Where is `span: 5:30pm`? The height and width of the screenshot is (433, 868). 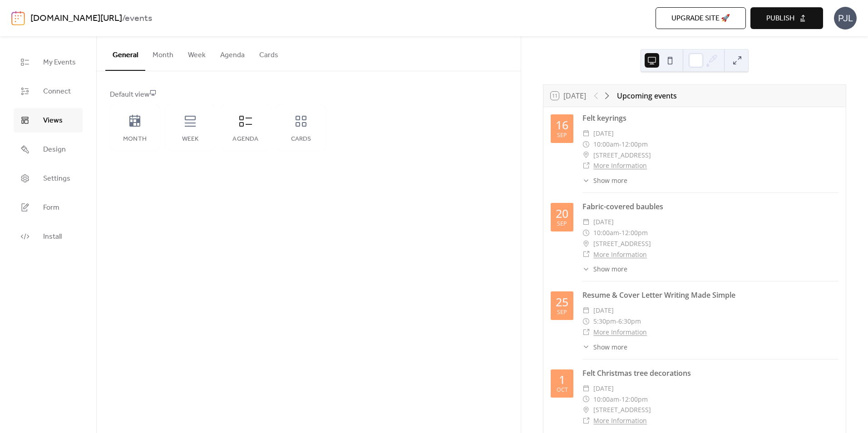
span: 5:30pm is located at coordinates (604, 322).